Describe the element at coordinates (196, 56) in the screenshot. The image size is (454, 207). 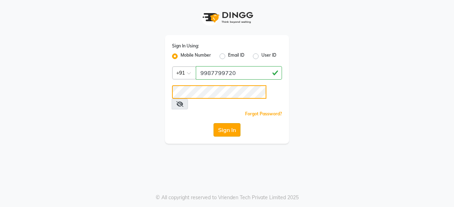
I see `label: Mobile Number` at that location.